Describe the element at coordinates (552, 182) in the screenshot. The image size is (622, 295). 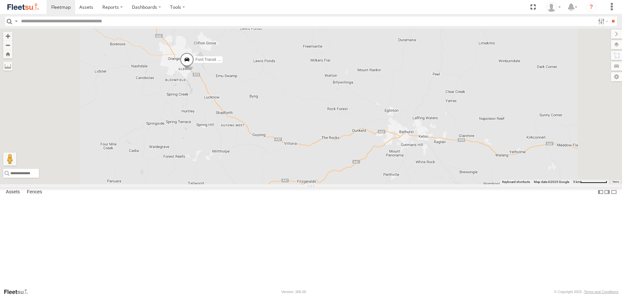
I see `span: Map data ©2025 Google` at that location.